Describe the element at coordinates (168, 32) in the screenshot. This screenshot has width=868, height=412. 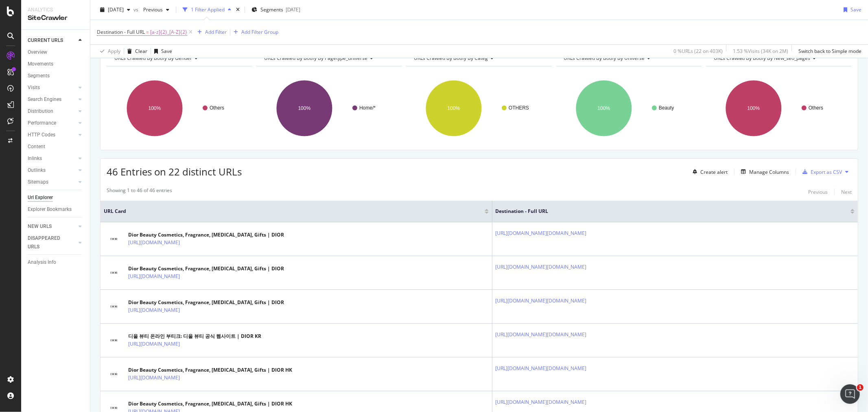
I see `span: [a-z]{2}_[A-Z]{2}` at that location.